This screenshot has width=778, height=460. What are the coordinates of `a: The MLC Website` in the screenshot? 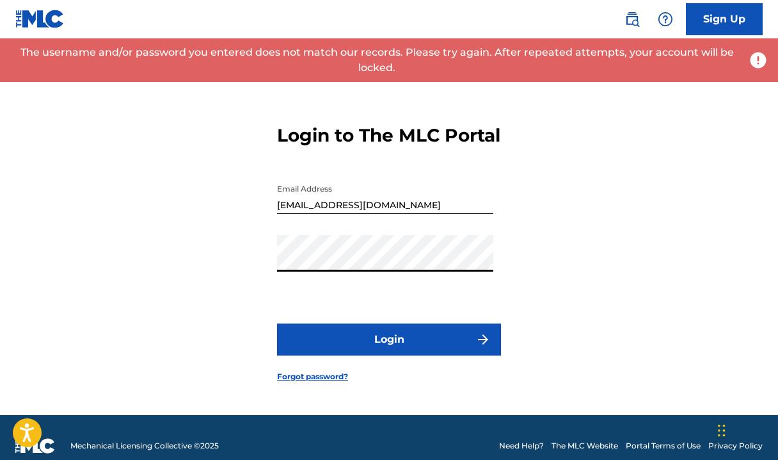 It's located at (585, 446).